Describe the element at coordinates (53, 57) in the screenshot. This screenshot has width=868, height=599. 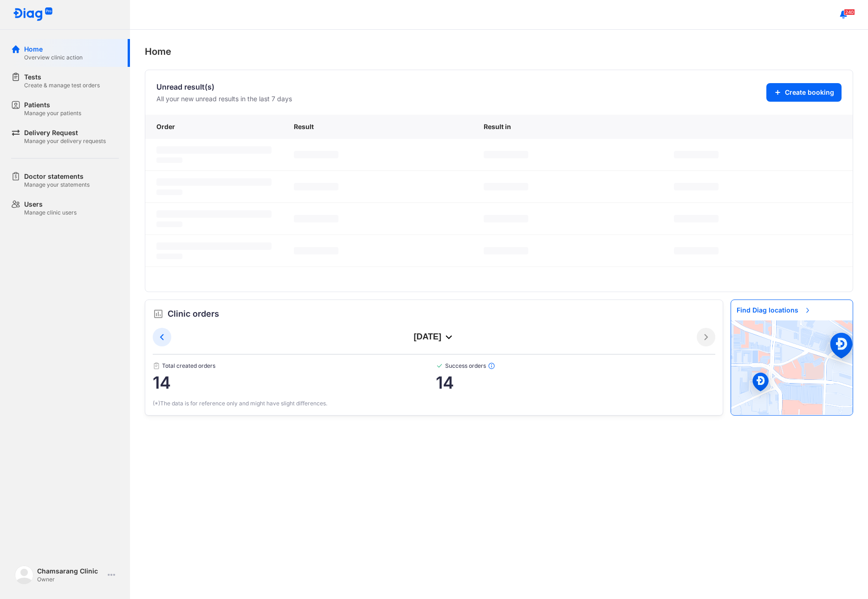
I see `div: Overview clinic action` at that location.